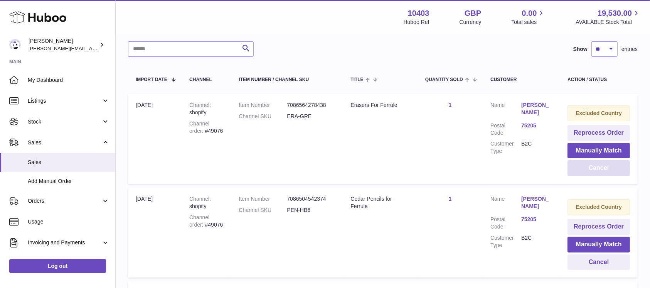 The height and width of the screenshot is (288, 650). What do you see at coordinates (57, 266) in the screenshot?
I see `a: Log out` at bounding box center [57, 266].